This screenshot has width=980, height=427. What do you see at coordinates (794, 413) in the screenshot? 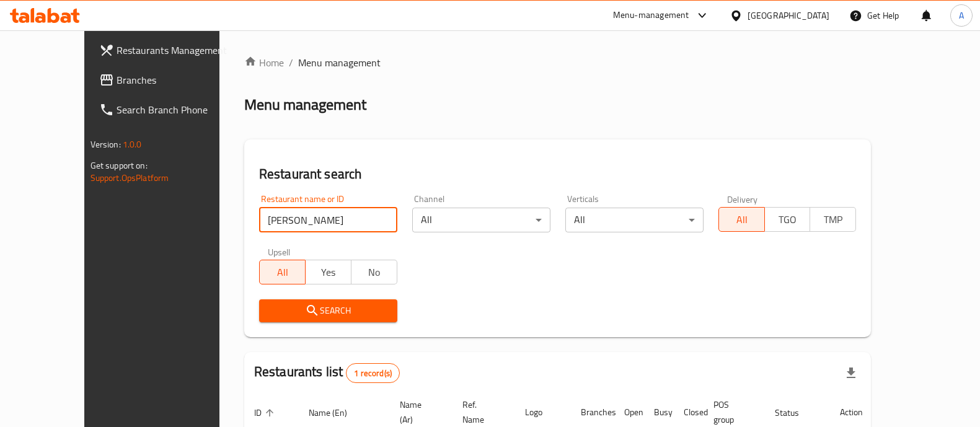
I see `span: Status` at bounding box center [794, 413].